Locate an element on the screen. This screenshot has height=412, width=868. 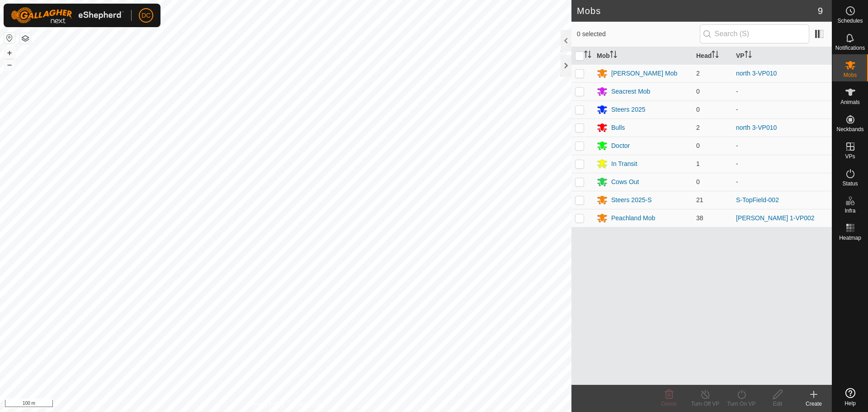
img: Gallagher Logo is located at coordinates (67, 16).